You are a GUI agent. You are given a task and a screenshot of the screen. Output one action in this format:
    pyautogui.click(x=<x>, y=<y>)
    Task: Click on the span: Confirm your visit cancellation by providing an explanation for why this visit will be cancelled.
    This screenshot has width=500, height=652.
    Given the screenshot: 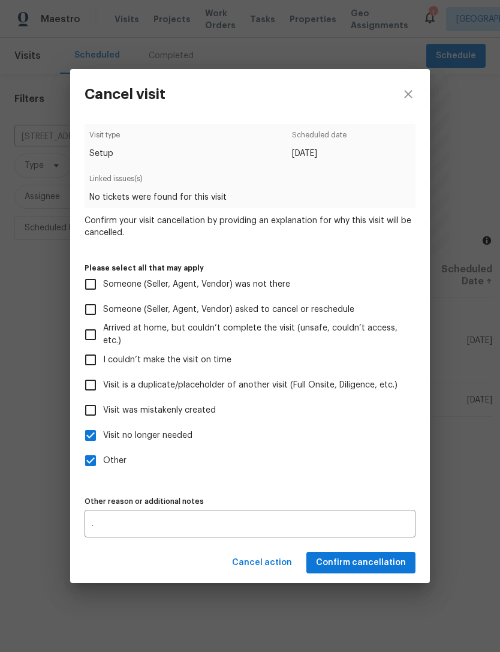 What is the action you would take?
    pyautogui.click(x=250, y=227)
    